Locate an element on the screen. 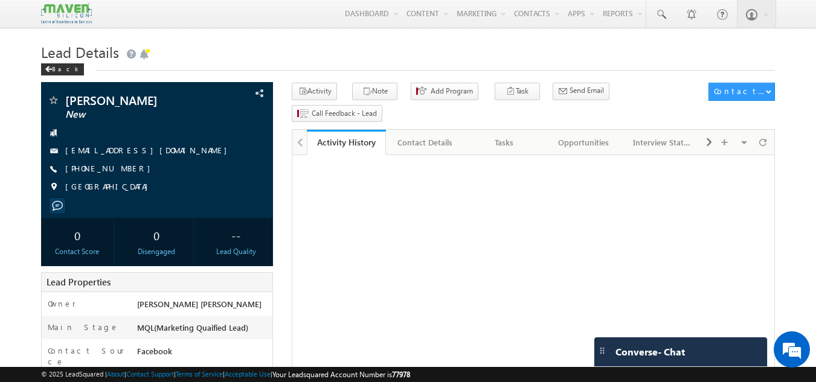 The width and height of the screenshot is (816, 382). a: Acceptable Use is located at coordinates (248, 374).